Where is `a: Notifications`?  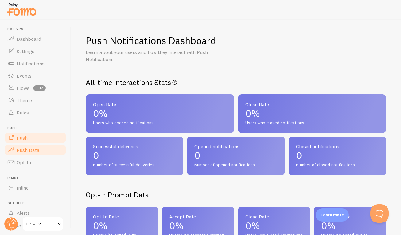 a: Notifications is located at coordinates (35, 64).